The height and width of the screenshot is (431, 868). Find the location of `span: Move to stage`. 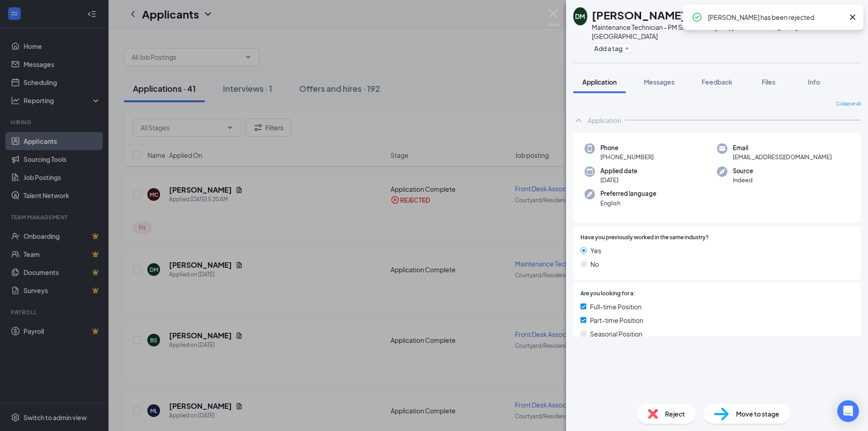

span: Move to stage is located at coordinates (757, 413).